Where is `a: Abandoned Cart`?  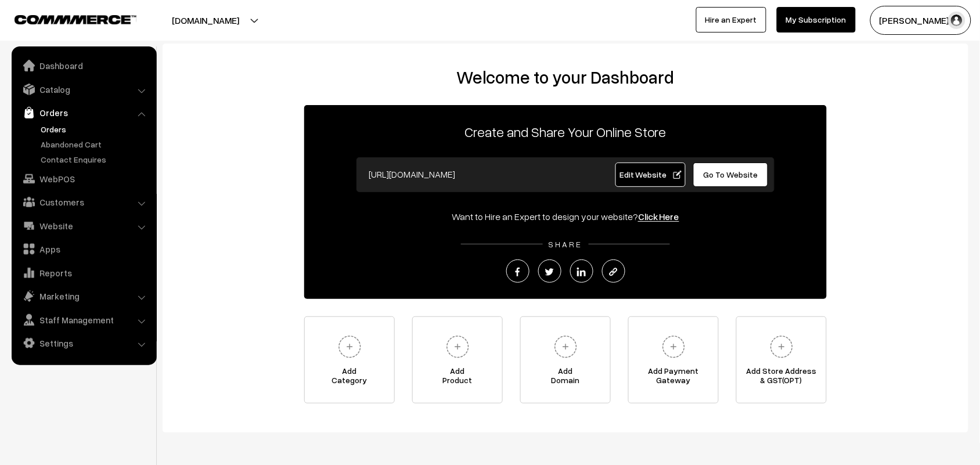 a: Abandoned Cart is located at coordinates (95, 144).